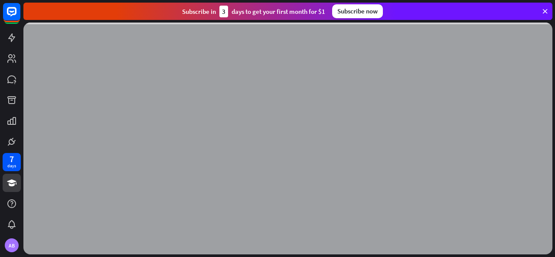 The image size is (555, 257). Describe the element at coordinates (224, 11) in the screenshot. I see `div: 3` at that location.